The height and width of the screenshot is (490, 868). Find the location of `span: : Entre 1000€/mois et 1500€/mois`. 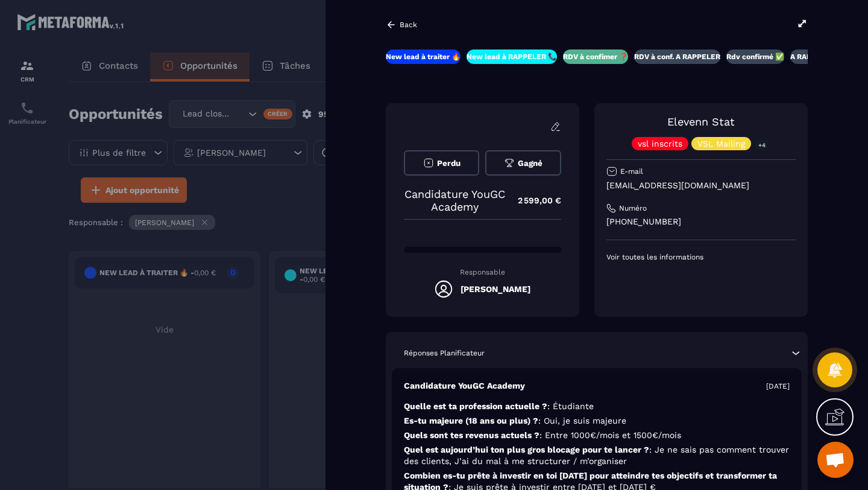

span: : Entre 1000€/mois et 1500€/mois is located at coordinates (610, 435).